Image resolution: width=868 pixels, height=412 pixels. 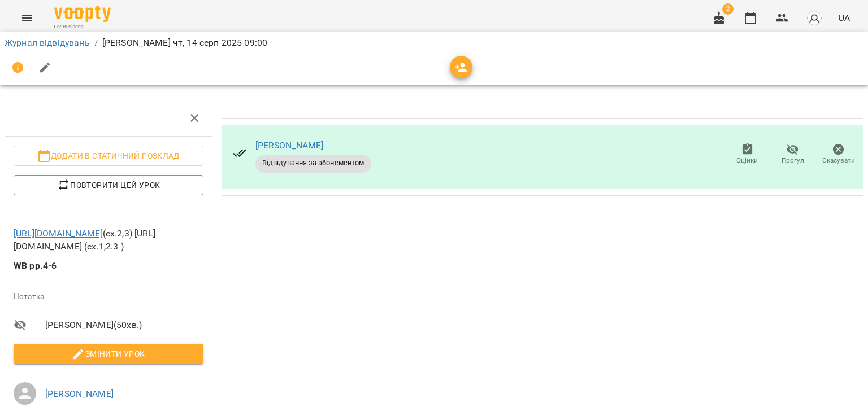 What do you see at coordinates (793, 155) in the screenshot?
I see `button: Прогул` at bounding box center [793, 155].